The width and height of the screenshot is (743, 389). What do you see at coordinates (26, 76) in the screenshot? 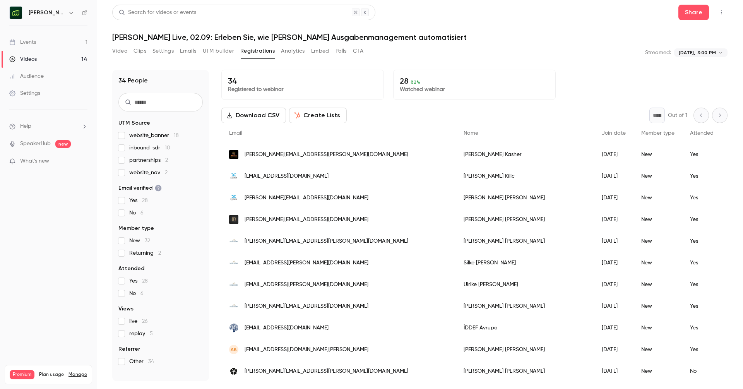
I see `div: Audience` at bounding box center [26, 76].